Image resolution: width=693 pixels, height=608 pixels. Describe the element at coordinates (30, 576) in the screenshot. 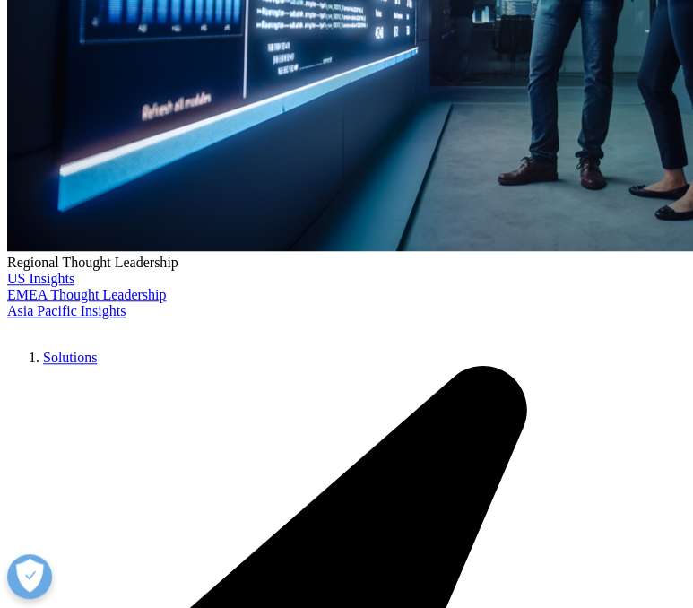

I see `button: Abrir preferências` at that location.